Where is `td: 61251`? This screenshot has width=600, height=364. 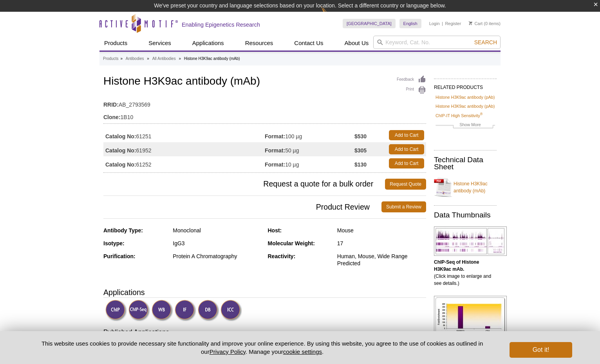
td: 61251 is located at coordinates (184, 135).